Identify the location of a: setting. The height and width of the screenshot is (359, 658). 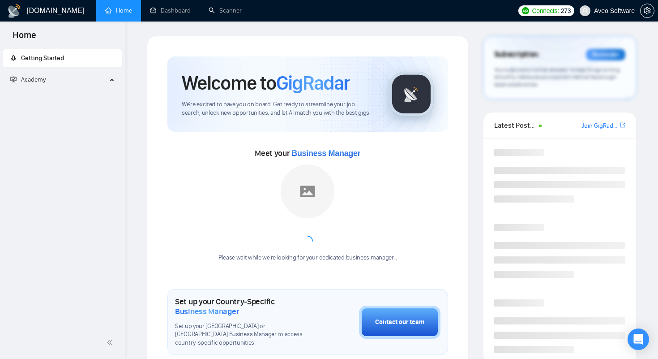
(648, 11).